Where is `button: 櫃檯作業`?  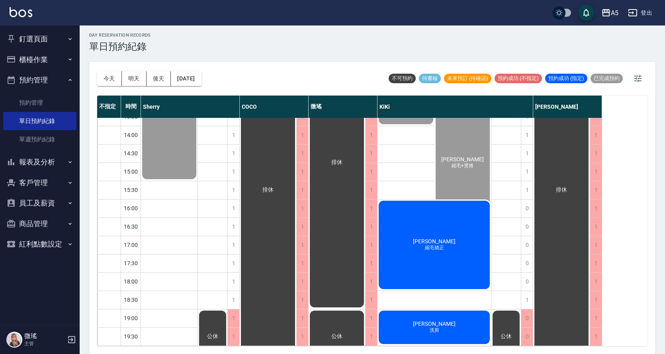 button: 櫃檯作業 is located at coordinates (40, 60).